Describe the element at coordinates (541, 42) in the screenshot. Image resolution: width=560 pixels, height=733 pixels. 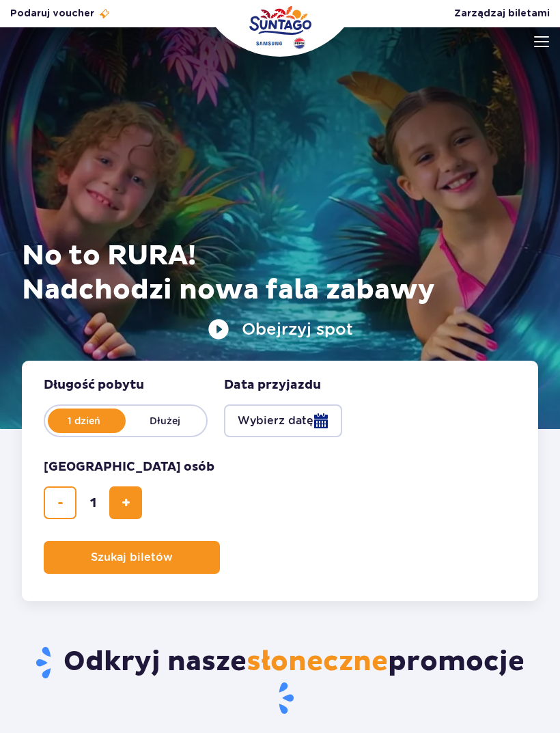
I see `img: Open menu` at that location.